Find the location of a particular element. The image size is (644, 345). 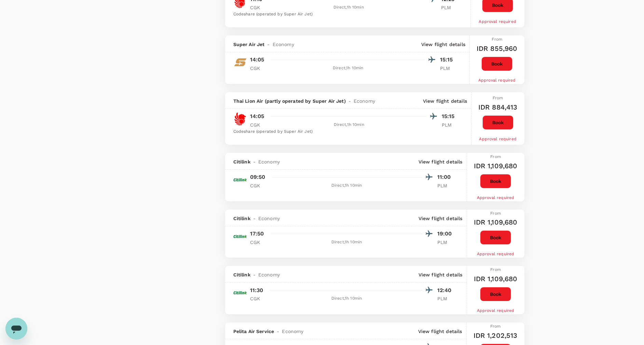

img: IU is located at coordinates (240, 62).